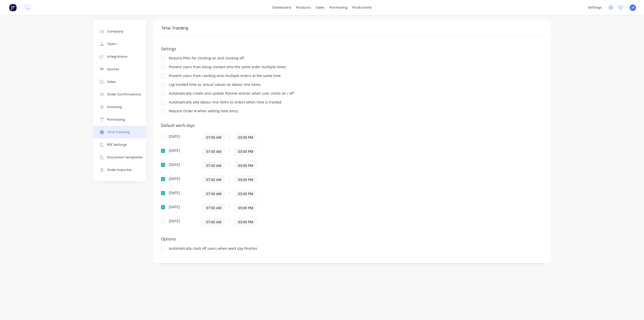  I want to click on div: Document templates, so click(125, 158).